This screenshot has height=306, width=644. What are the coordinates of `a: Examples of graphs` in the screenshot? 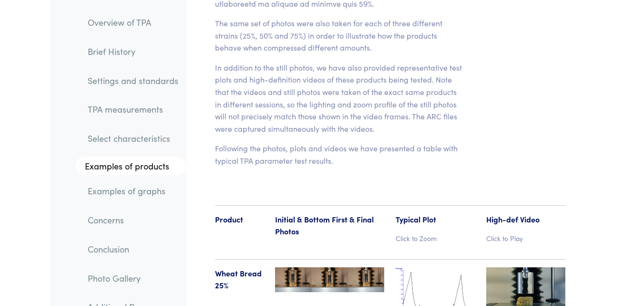 It's located at (133, 191).